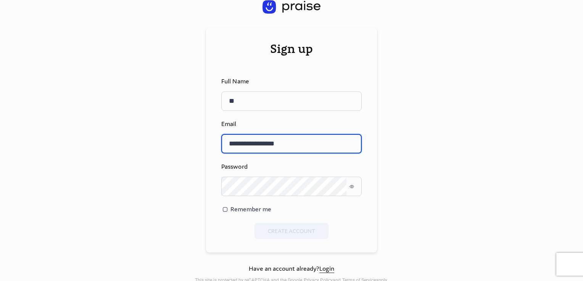 Image resolution: width=583 pixels, height=281 pixels. I want to click on span: Have an account already?, so click(291, 269).